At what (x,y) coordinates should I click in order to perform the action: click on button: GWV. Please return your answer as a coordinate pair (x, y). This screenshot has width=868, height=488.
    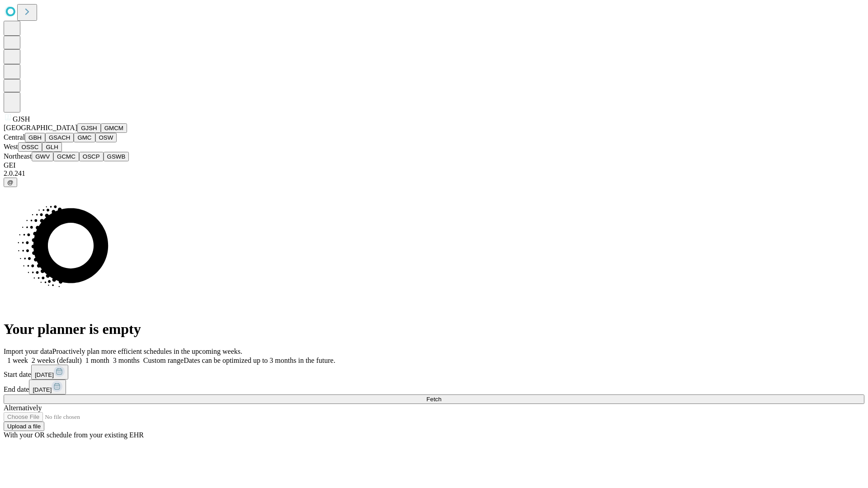
    Looking at the image, I should click on (42, 156).